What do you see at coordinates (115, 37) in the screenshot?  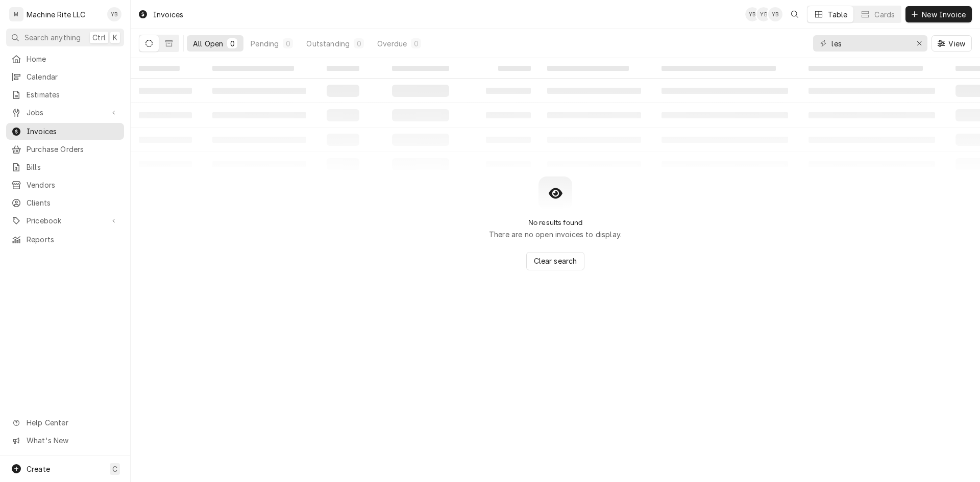 I see `span: K` at bounding box center [115, 37].